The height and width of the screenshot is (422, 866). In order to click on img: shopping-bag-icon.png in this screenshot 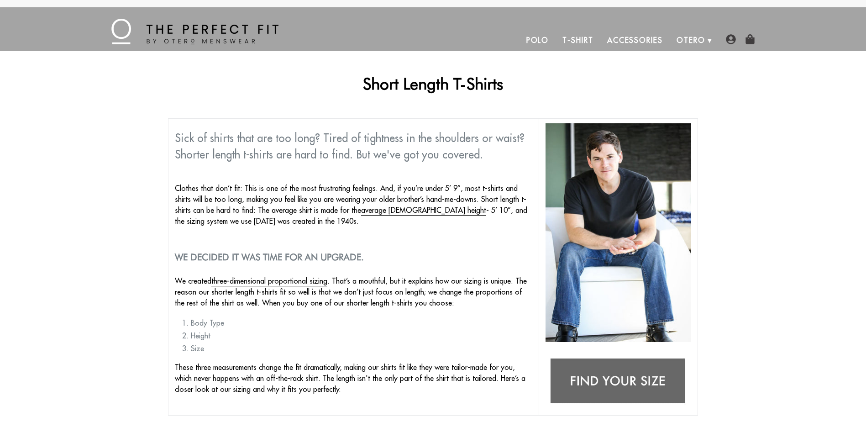, I will do `click(750, 39)`.